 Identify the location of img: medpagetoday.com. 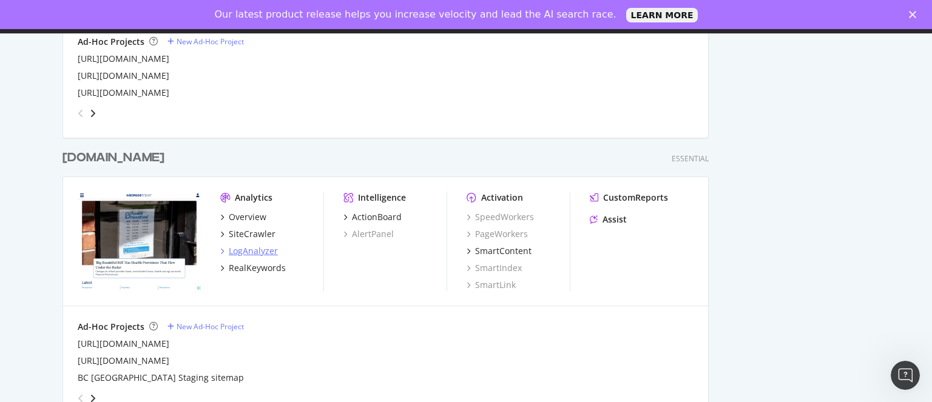
(139, 241).